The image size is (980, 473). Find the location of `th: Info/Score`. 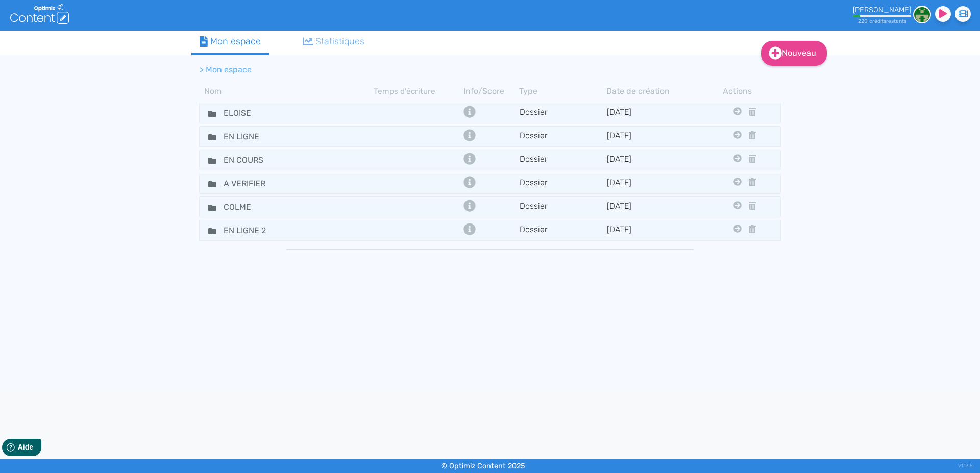

th: Info/Score is located at coordinates (490, 91).